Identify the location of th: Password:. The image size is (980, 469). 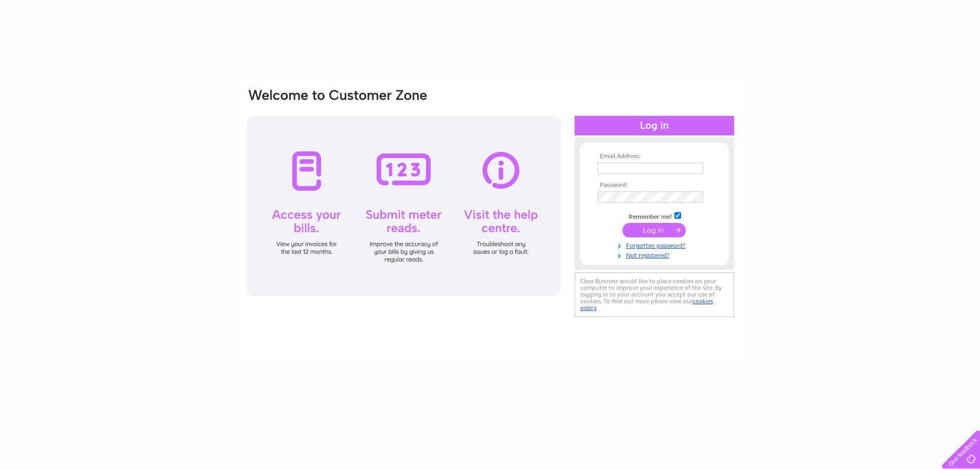
(655, 185).